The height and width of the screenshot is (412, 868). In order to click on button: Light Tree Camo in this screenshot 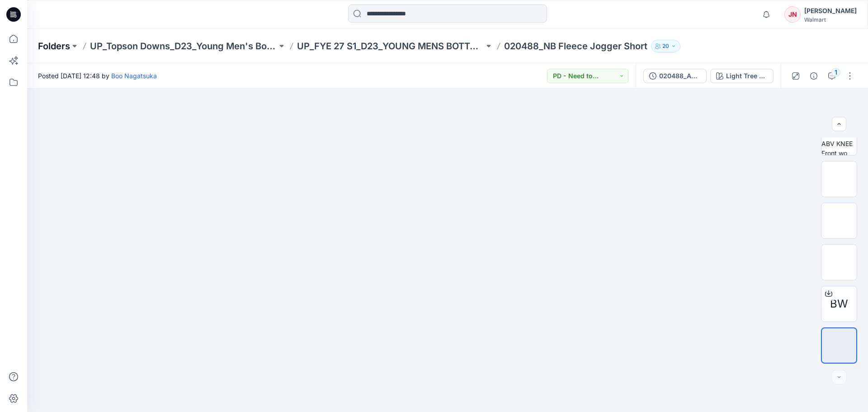, I will do `click(742, 76)`.